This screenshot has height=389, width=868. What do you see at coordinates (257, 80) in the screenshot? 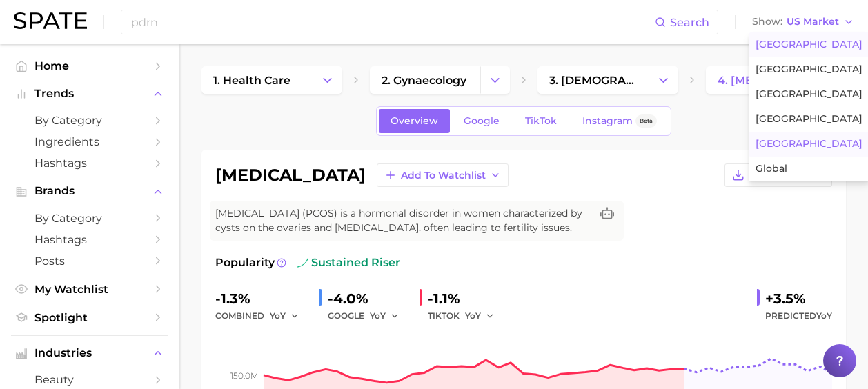
I see `a: 1. health care` at bounding box center [257, 80].